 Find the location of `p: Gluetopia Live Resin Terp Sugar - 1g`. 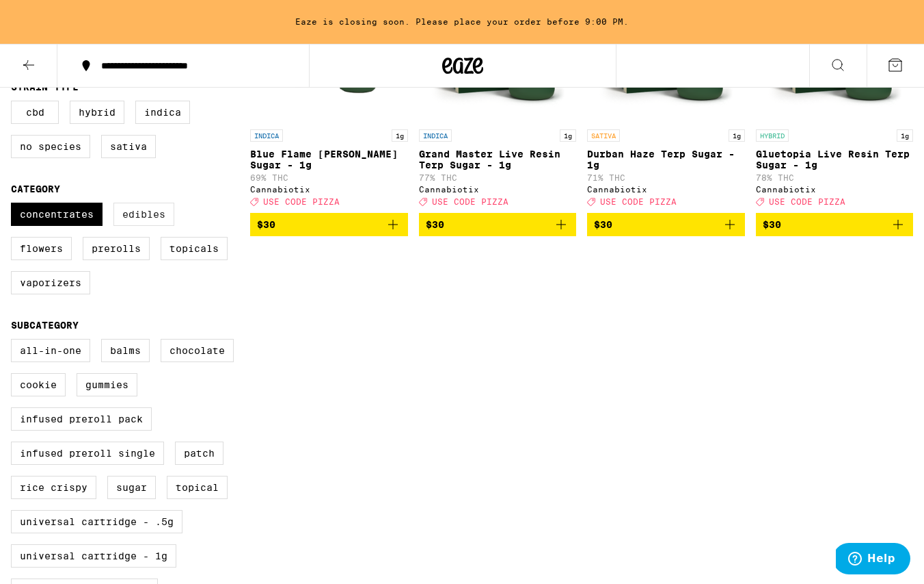

p: Gluetopia Live Resin Terp Sugar - 1g is located at coordinates (834, 159).